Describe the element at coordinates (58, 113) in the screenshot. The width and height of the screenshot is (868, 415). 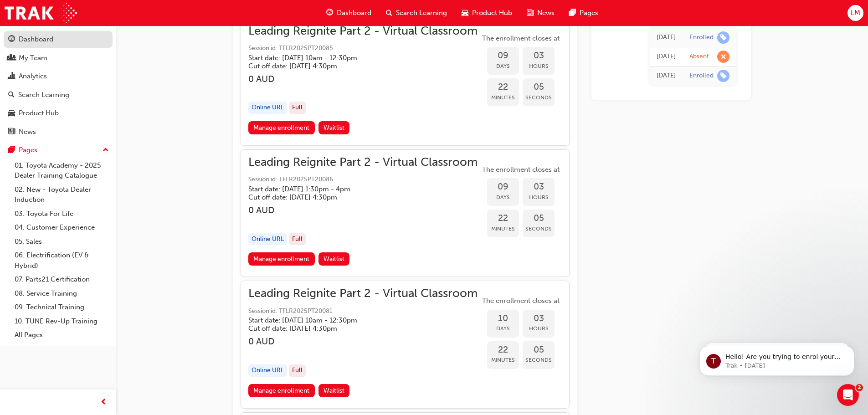
I see `a: Product Hub` at that location.